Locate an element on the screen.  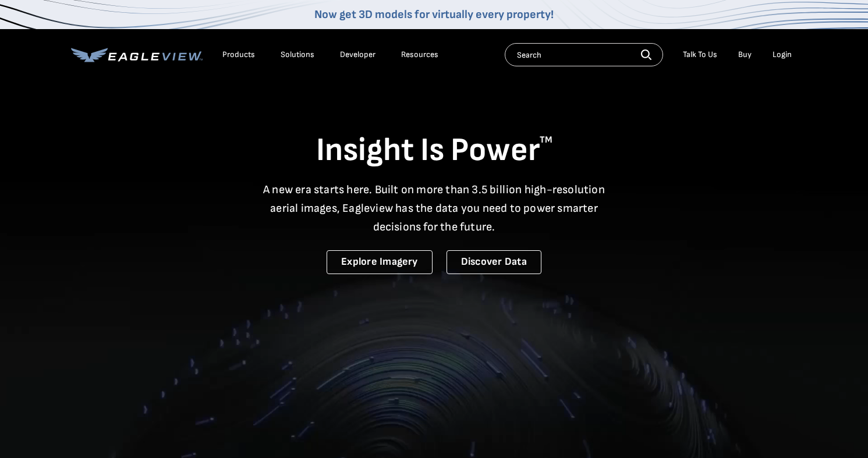
sup: TM is located at coordinates (546, 140).